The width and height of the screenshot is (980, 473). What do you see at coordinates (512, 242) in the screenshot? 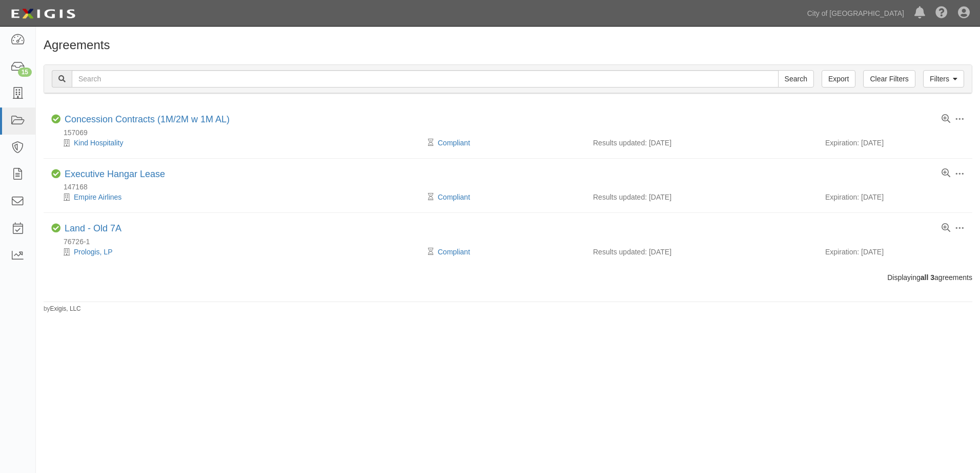
I see `div: 76726-1` at bounding box center [512, 242].